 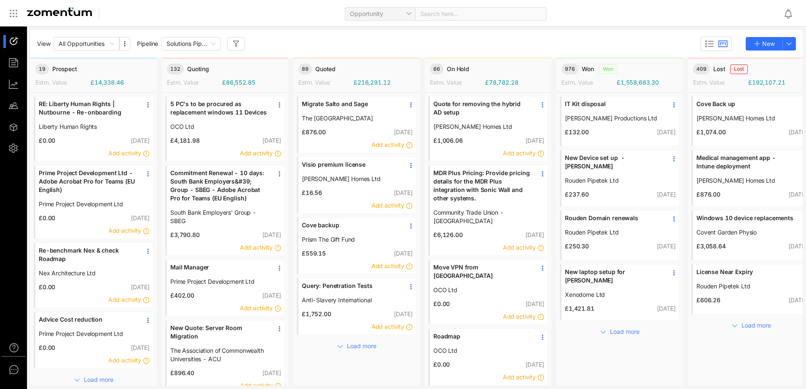 I want to click on a: Nex Architecture Ltd, so click(x=87, y=273).